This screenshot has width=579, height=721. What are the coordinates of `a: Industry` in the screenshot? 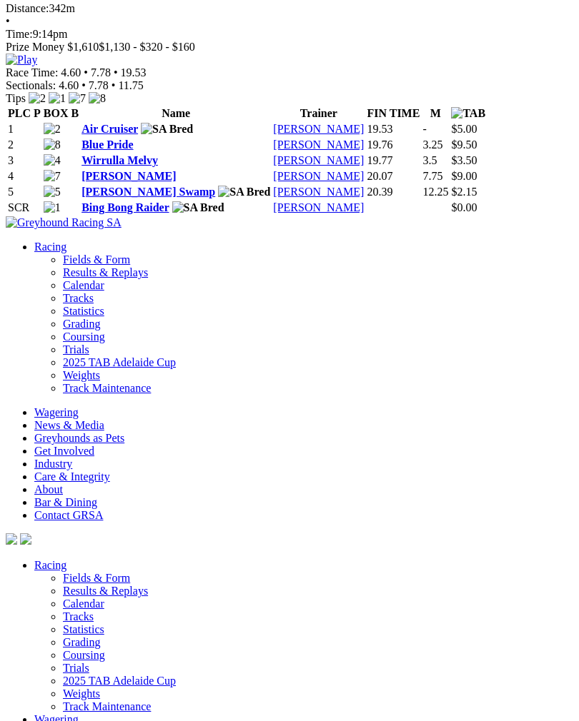 It's located at (53, 464).